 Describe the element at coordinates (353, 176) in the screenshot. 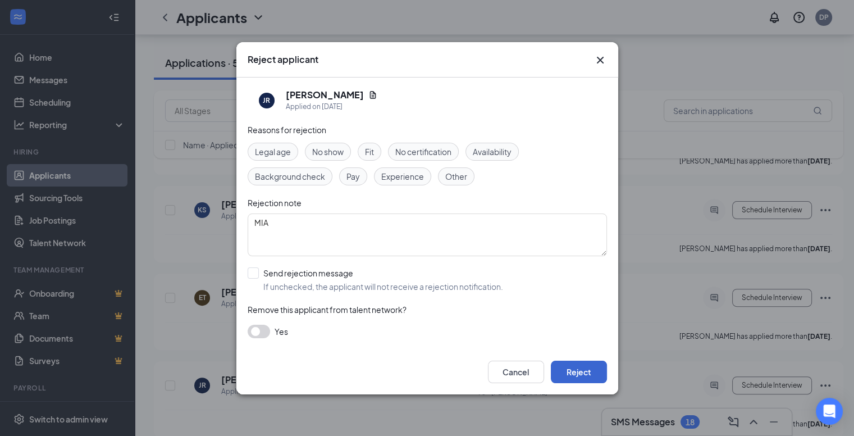

I see `span: Pay` at that location.